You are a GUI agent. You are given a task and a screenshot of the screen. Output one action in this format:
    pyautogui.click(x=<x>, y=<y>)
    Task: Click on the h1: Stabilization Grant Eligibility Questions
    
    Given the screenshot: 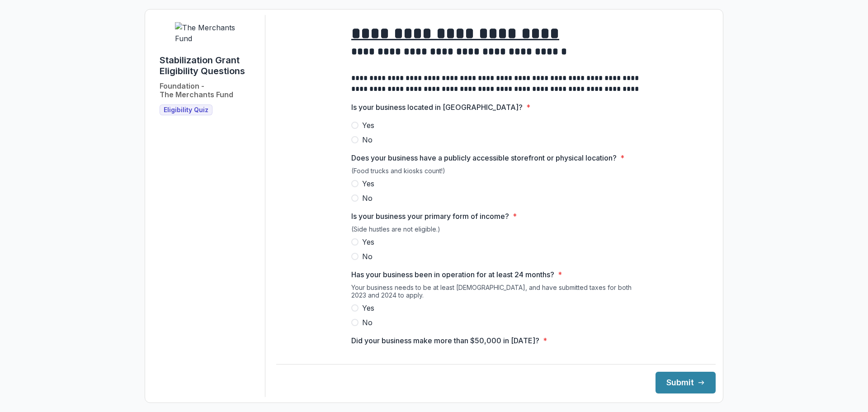 What is the action you would take?
    pyautogui.click(x=208, y=66)
    